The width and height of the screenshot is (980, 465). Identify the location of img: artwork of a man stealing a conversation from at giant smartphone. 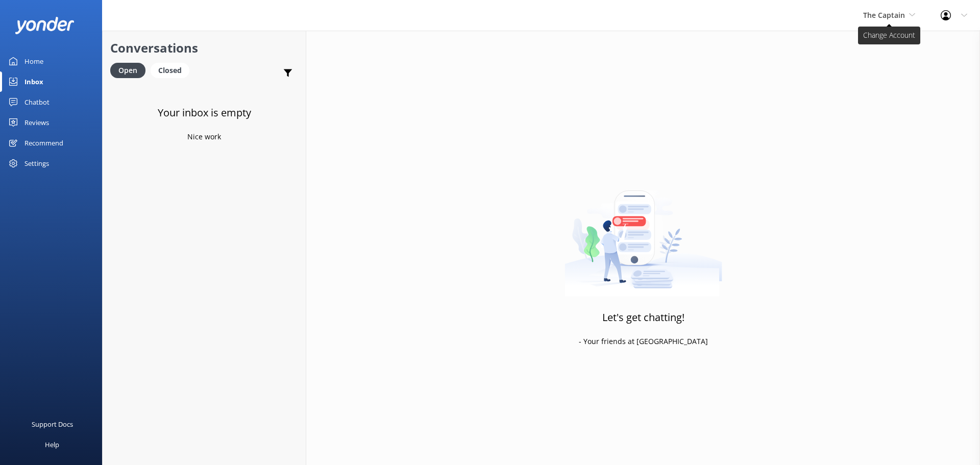
(644, 232).